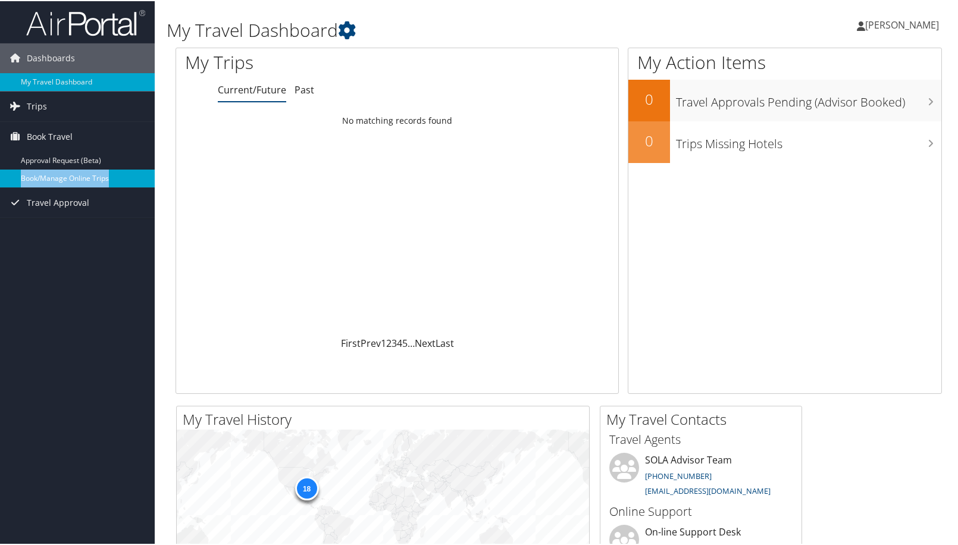 The width and height of the screenshot is (958, 545). What do you see at coordinates (305, 61) in the screenshot?
I see `h1: My Trips` at bounding box center [305, 61].